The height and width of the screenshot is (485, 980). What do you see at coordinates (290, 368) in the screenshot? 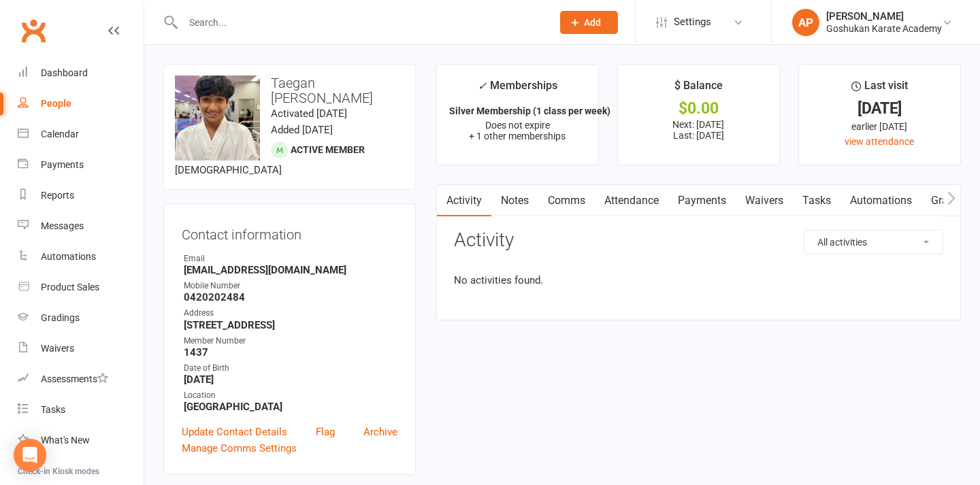
I see `div: Date of Birth` at bounding box center [290, 368].